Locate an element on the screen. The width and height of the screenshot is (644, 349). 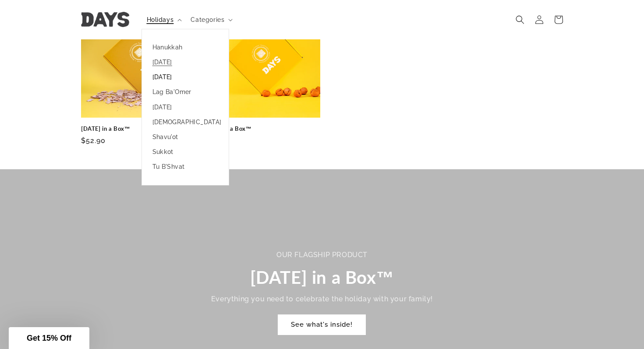
summary: Search is located at coordinates (520, 20).